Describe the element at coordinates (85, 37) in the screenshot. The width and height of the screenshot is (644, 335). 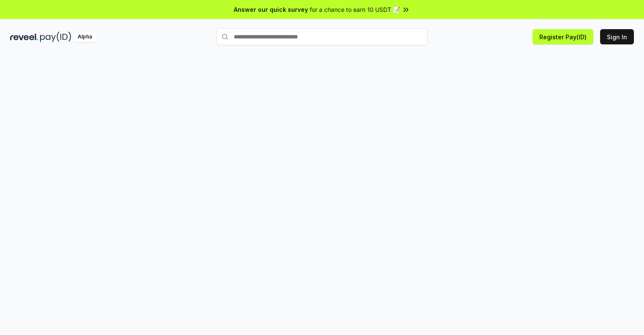
I see `div: Alpha` at that location.